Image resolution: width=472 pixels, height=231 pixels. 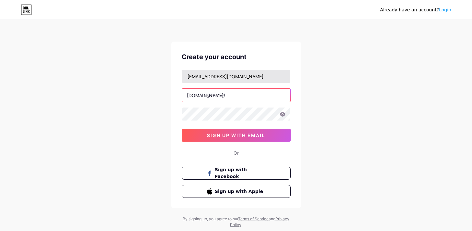 I want to click on div: Create your account, so click(x=236, y=57).